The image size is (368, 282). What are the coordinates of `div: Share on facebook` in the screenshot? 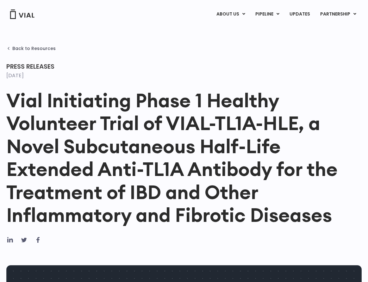 It's located at (38, 240).